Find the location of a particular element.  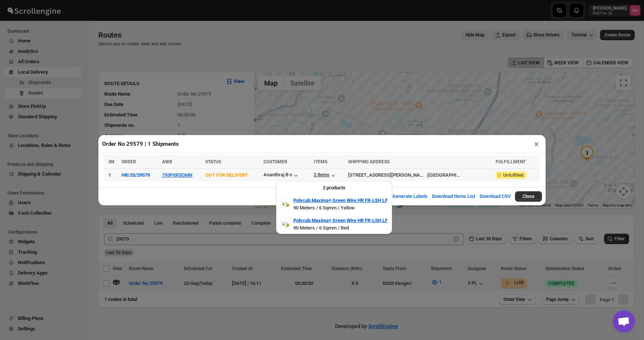

span: ITEMS is located at coordinates (321, 162).